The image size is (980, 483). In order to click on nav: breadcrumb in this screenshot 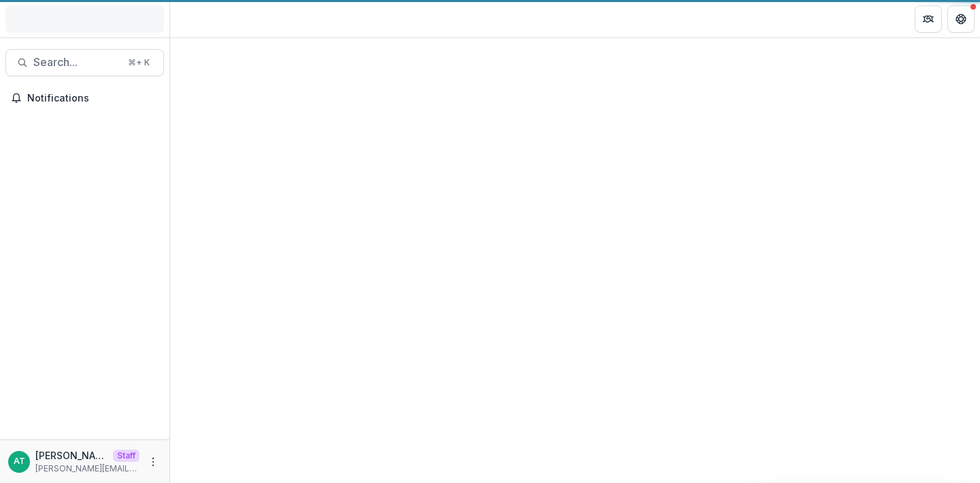, I will do `click(204, 19)`.